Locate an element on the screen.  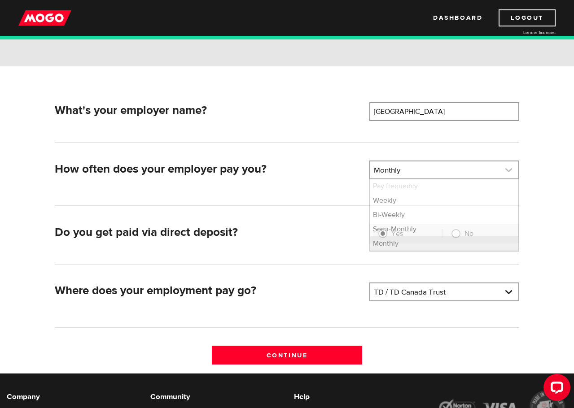
h2: Where does your employment pay go? is located at coordinates (208, 291).